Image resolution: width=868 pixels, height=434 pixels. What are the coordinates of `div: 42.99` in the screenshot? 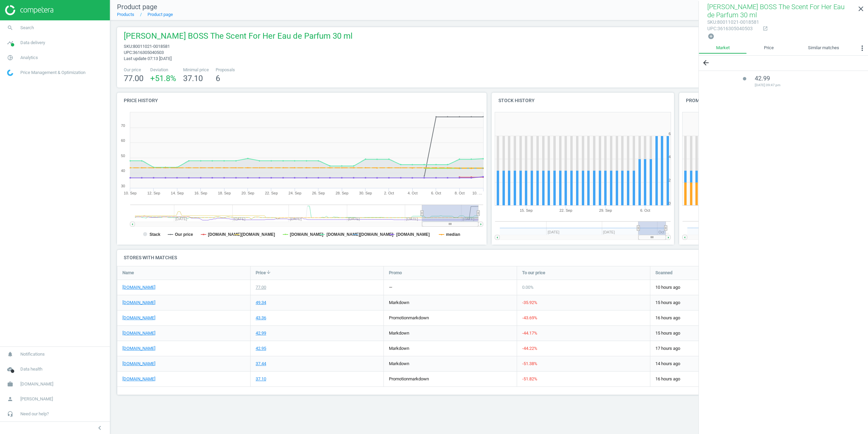 It's located at (261, 333).